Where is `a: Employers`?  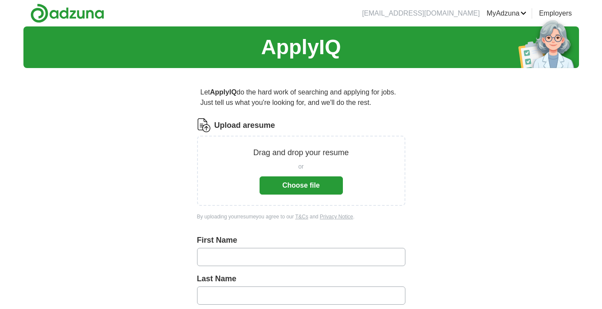 a: Employers is located at coordinates (555, 13).